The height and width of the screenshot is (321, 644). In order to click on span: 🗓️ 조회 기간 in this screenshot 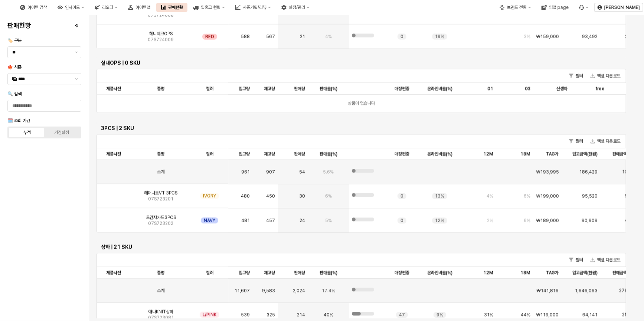, I will do `click(19, 121)`.